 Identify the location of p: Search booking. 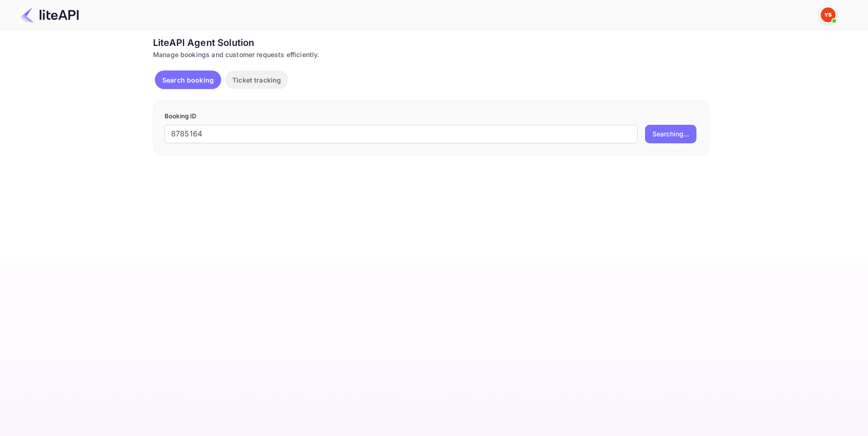
(188, 80).